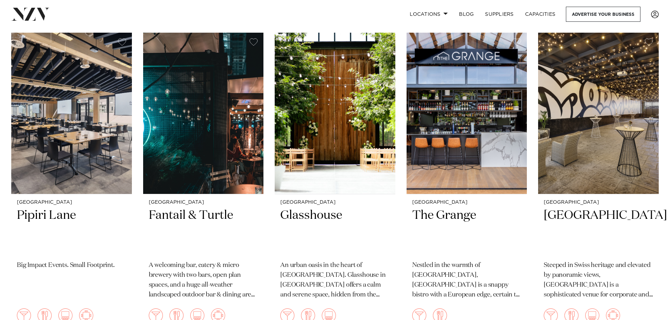 The width and height of the screenshot is (670, 320). I want to click on a: Locations, so click(429, 14).